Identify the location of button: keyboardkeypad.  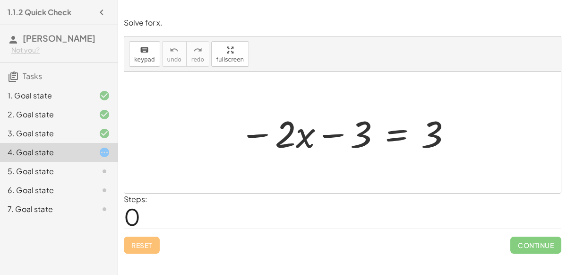
(145, 54).